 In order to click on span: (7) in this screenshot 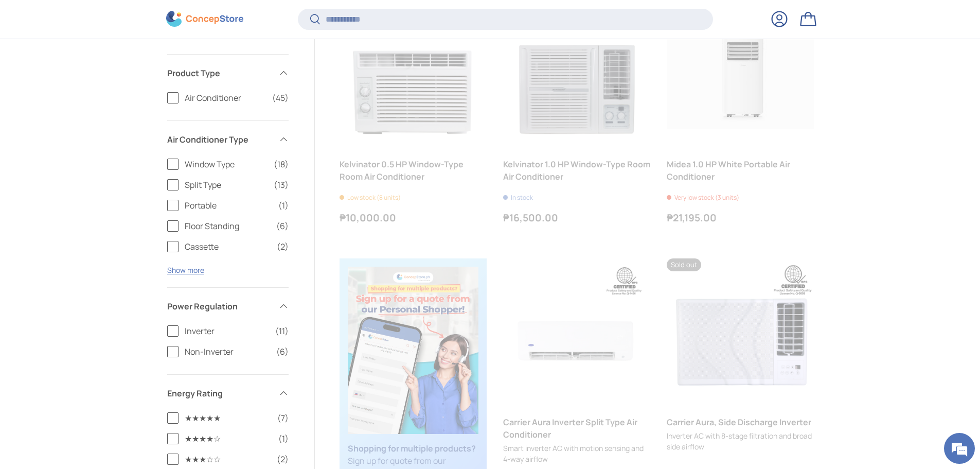, I will do `click(283, 418)`.